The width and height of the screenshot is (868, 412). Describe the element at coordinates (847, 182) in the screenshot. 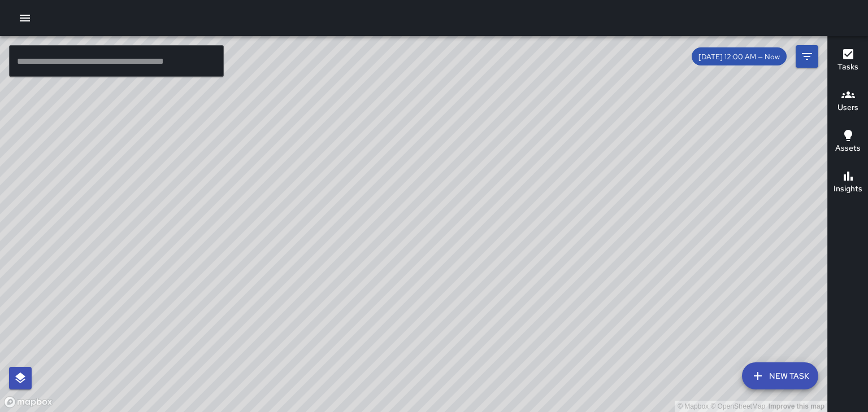

I see `button: Insights` at that location.